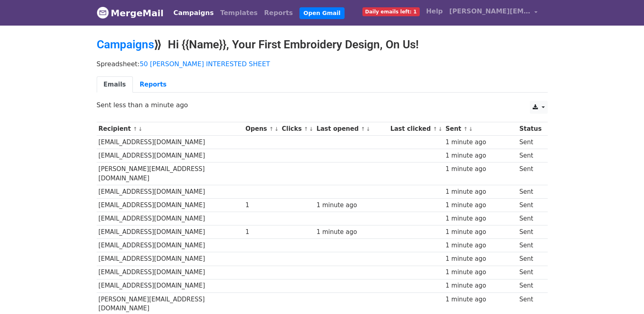 The image size is (644, 314). What do you see at coordinates (480, 129) in the screenshot?
I see `th: Sent` at bounding box center [480, 129].